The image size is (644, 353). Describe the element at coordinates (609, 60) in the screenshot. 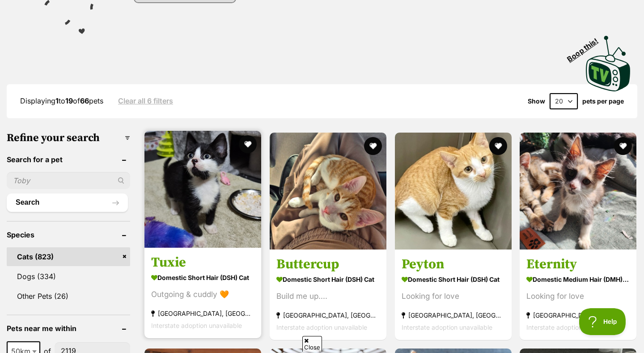

I see `a: Boop this!` at that location.